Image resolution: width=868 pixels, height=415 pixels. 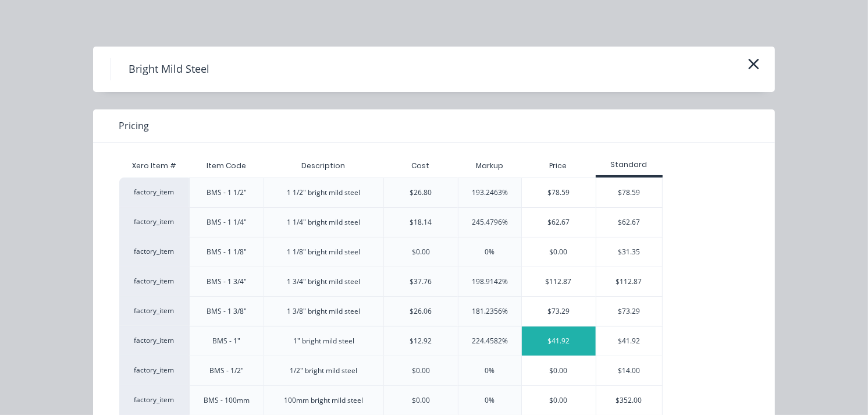 What do you see at coordinates (226, 311) in the screenshot?
I see `div: BMS - 1 3/8"` at bounding box center [226, 311].